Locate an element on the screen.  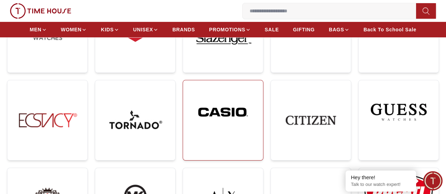
span: BAGS is located at coordinates (336, 30).